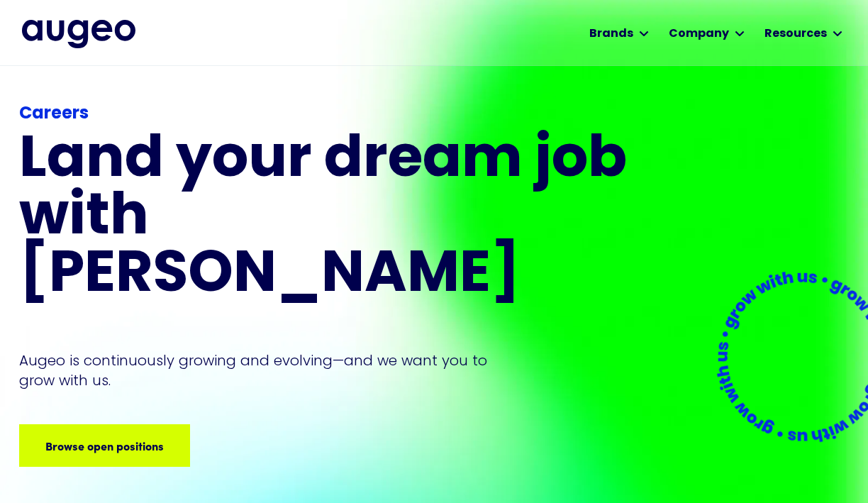  Describe the element at coordinates (611, 34) in the screenshot. I see `div: Brands` at that location.